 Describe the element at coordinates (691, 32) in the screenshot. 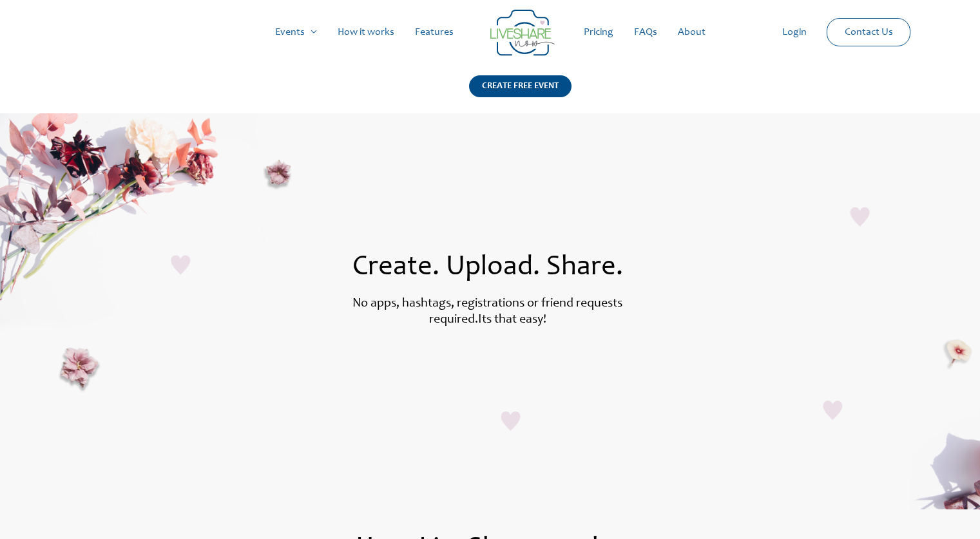

I see `a: About` at that location.